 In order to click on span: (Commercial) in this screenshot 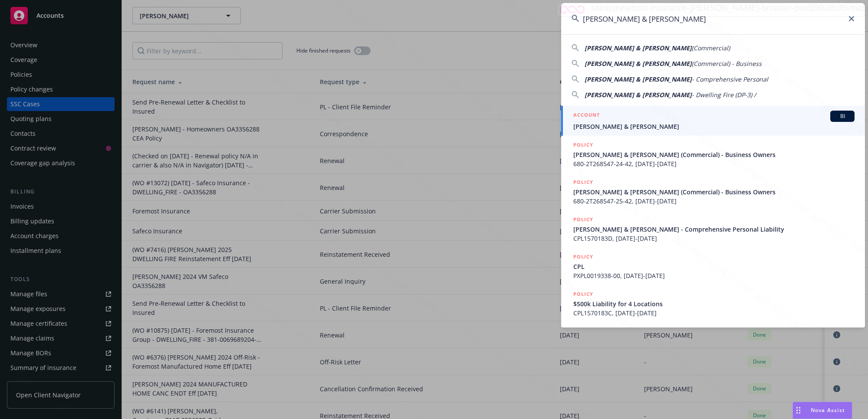, I will do `click(711, 48)`.